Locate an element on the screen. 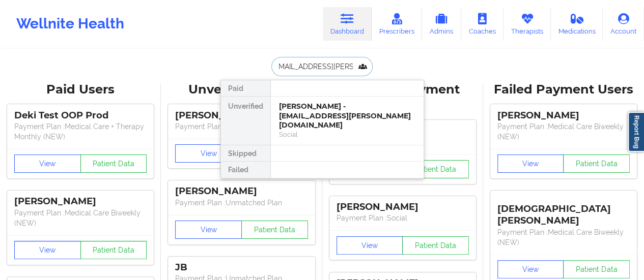 The image size is (644, 280). div: Paid is located at coordinates (245, 89).